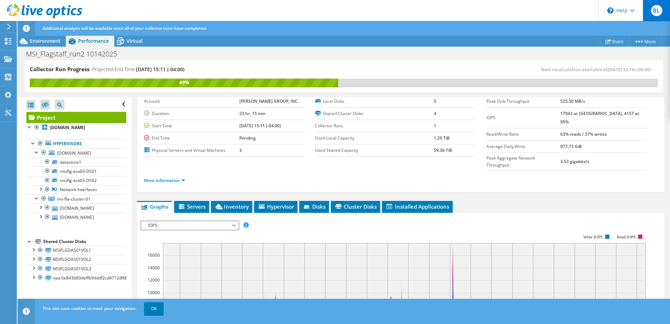  Describe the element at coordinates (192, 101) in the screenshot. I see `label: Account` at that location.